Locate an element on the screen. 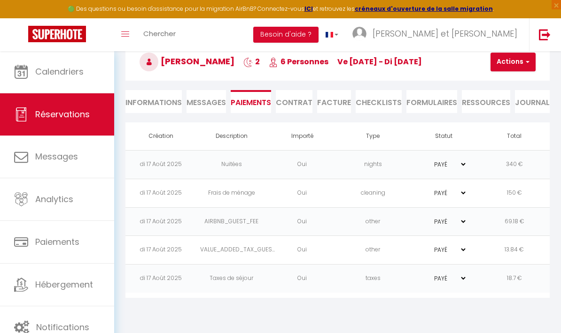  td: AIRBNB_GUEST_FEE is located at coordinates (231, 222).